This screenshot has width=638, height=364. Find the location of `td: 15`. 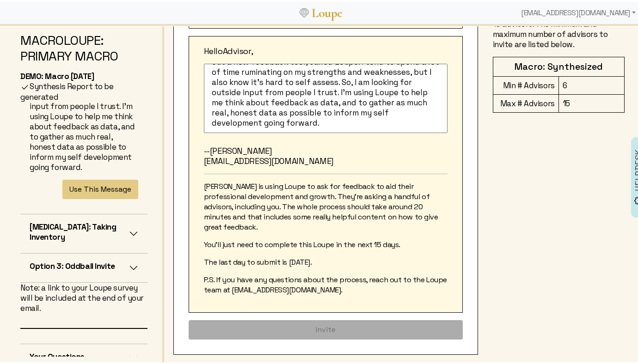

td: 15 is located at coordinates (591, 102).